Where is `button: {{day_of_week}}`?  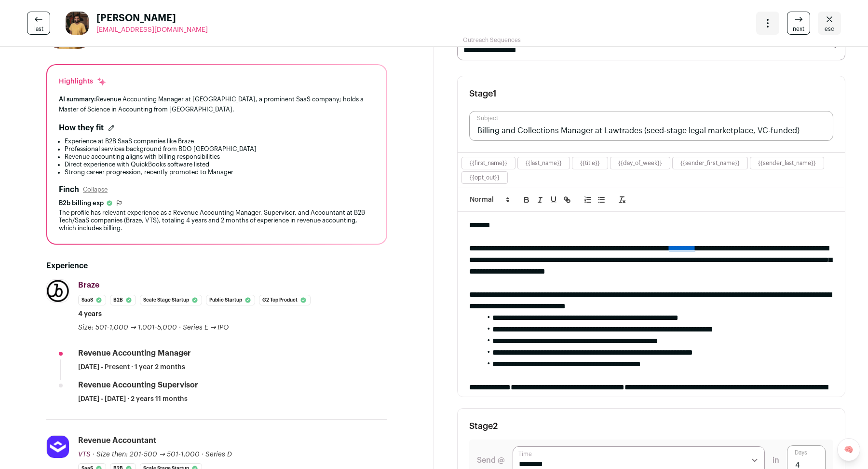 button: {{day_of_week}} is located at coordinates (640, 162).